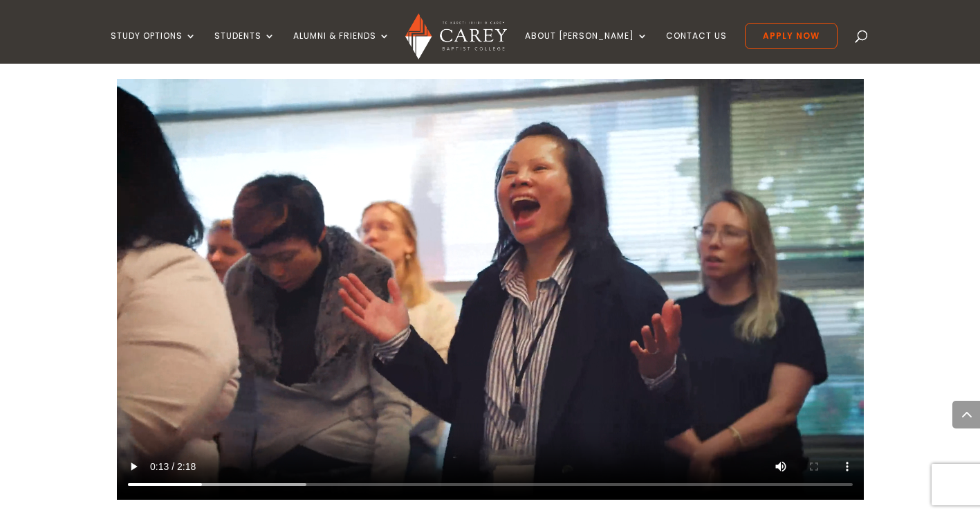 This screenshot has height=515, width=980. I want to click on a: Students, so click(245, 47).